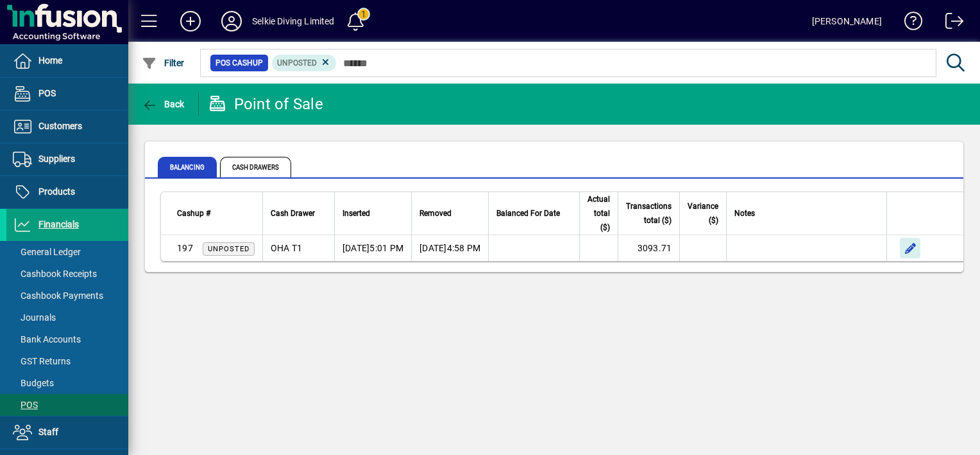  Describe the element at coordinates (232, 21) in the screenshot. I see `button: Profile` at that location.